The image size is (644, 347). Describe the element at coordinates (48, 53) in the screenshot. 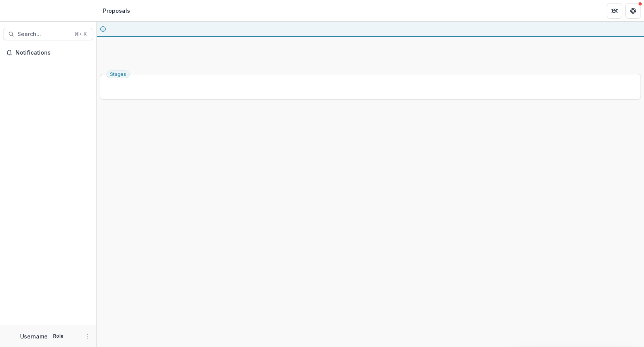

I see `button: Notifications` at that location.